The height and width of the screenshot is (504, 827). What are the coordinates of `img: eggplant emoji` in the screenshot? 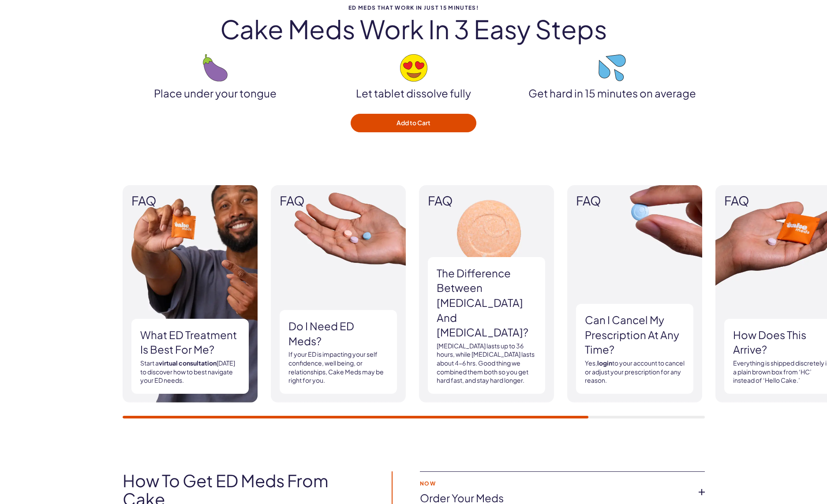 It's located at (216, 68).